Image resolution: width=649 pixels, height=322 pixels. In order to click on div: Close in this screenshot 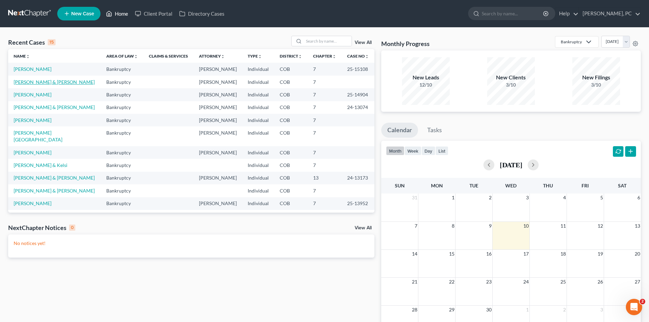, I will do `click(126, 9)`.